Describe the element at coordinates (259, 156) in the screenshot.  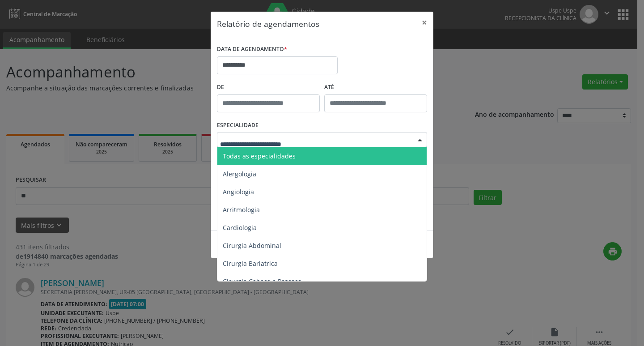
I see `span: Todas as especialidades` at that location.